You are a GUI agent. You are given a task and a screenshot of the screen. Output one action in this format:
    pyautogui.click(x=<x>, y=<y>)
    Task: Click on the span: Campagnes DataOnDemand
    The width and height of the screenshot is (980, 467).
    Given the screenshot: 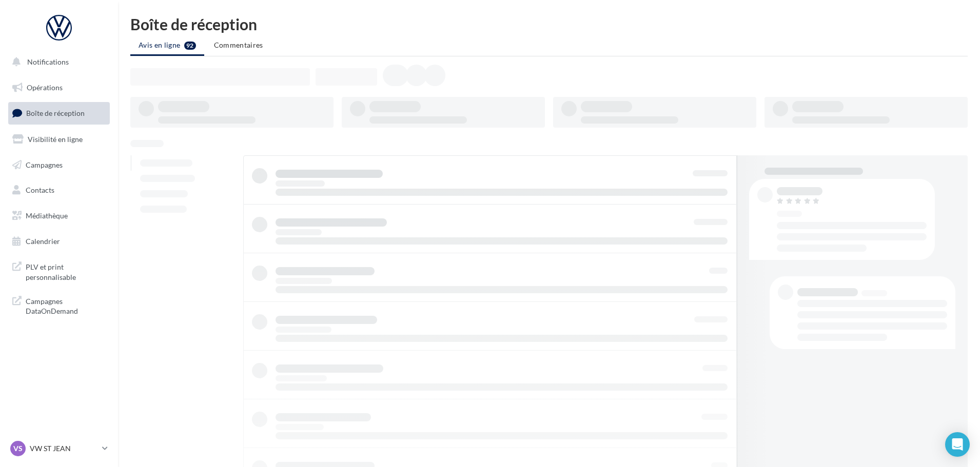 What is the action you would take?
    pyautogui.click(x=65, y=305)
    